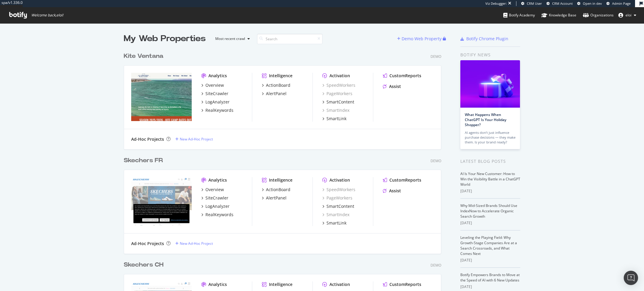  Describe the element at coordinates (519, 15) in the screenshot. I see `a: Botify Academy` at that location.